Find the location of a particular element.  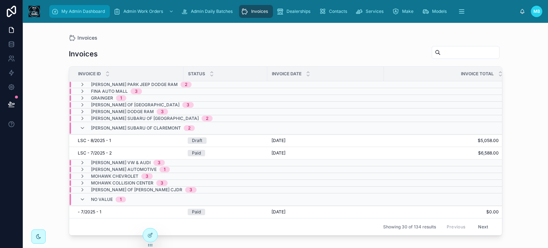

img: App logo is located at coordinates (34, 11).